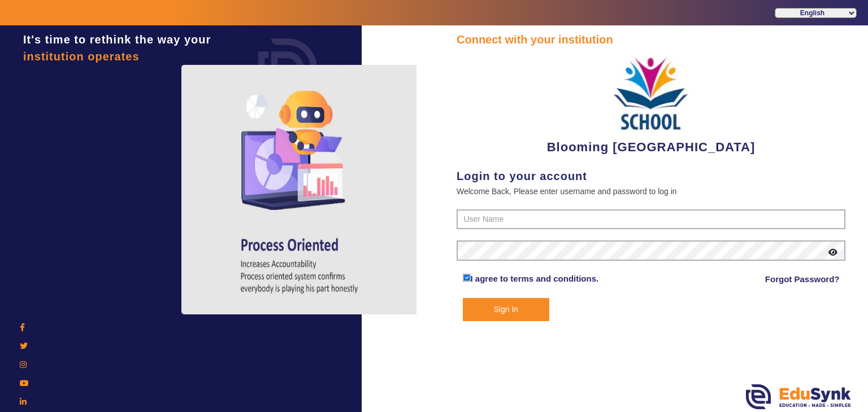 This screenshot has width=868, height=412. Describe the element at coordinates (300, 190) in the screenshot. I see `img: login4.png` at that location.